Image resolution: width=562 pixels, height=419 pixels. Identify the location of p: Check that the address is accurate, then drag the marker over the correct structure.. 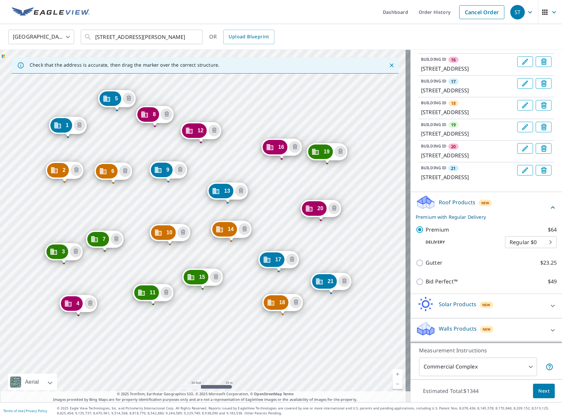
(125, 65).